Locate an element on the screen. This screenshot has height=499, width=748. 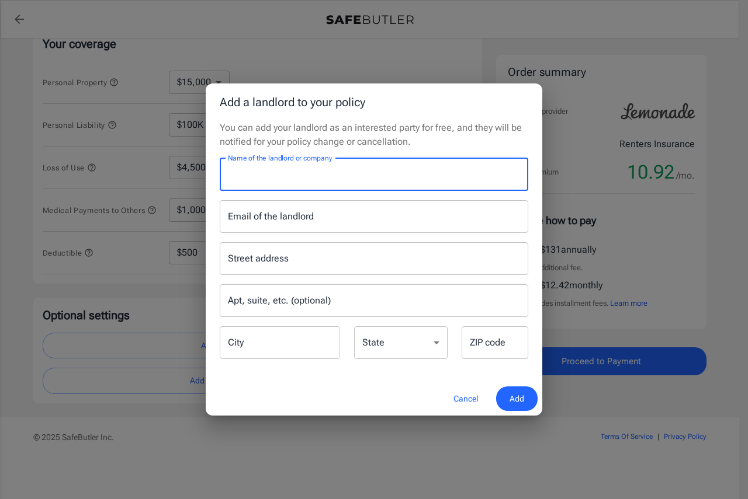
span: Add is located at coordinates (516, 399).